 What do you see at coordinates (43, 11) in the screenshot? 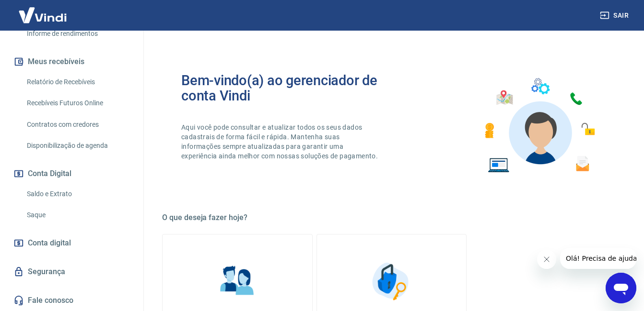
I see `span: Olá! Precisa de ajuda?` at bounding box center [43, 11].